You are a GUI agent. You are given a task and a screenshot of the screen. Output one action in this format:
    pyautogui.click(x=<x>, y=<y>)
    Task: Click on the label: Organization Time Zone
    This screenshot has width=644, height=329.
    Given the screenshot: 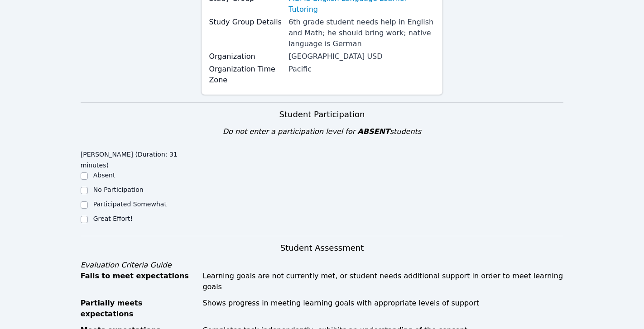 What is the action you would take?
    pyautogui.click(x=246, y=75)
    